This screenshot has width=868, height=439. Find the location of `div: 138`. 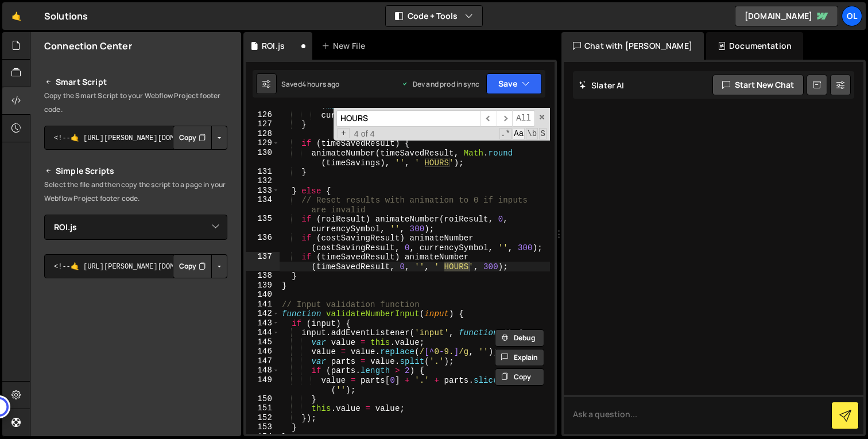

div: 138 is located at coordinates (262, 276).